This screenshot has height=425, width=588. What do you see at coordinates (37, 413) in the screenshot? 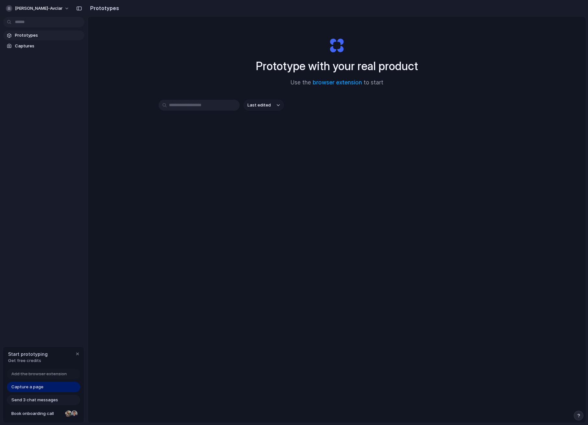
I see `span: Book onboarding call` at bounding box center [37, 413].